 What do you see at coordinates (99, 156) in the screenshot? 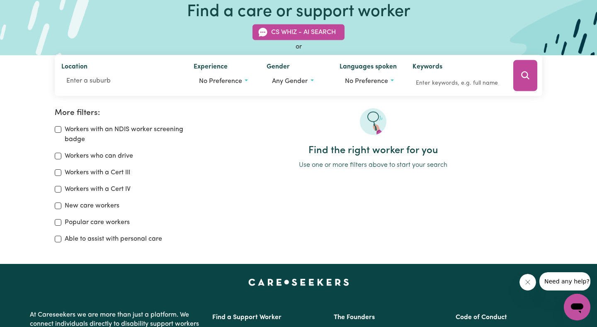
I see `label: Workers who can drive` at bounding box center [99, 156].